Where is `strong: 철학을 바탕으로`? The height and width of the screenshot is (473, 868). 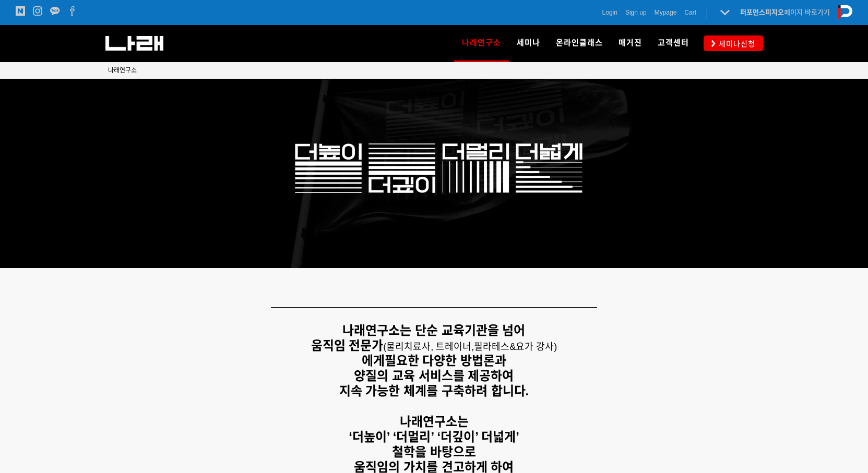 strong: 철학을 바탕으로 is located at coordinates (434, 451).